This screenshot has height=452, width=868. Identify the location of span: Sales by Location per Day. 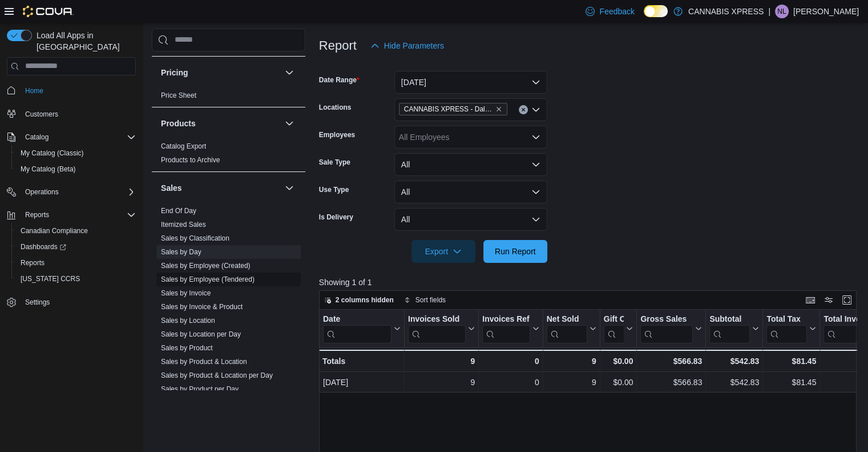
(201, 334).